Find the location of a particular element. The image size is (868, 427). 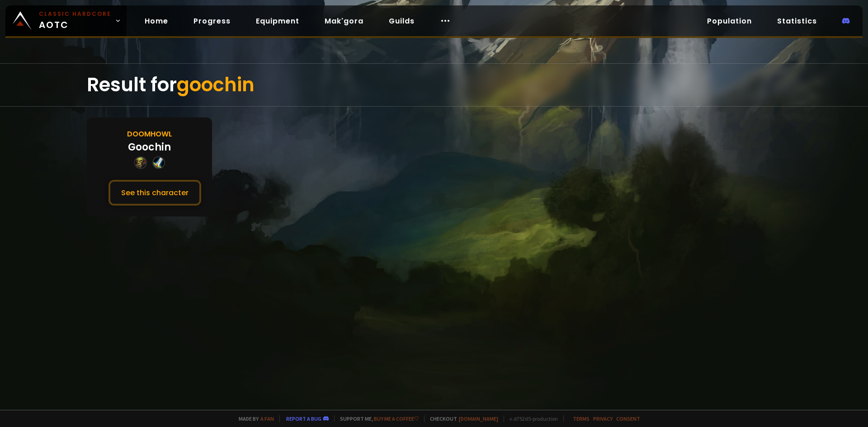

a: Guilds is located at coordinates (401, 21).